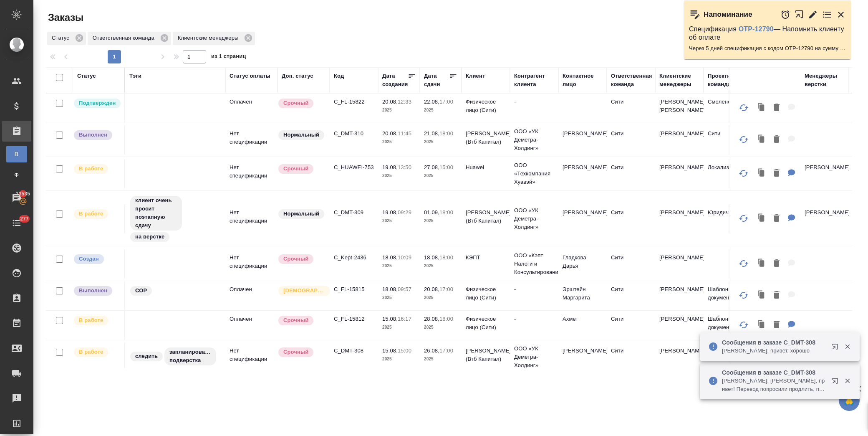  Describe the element at coordinates (728, 174) in the screenshot. I see `td: Локализация` at that location.